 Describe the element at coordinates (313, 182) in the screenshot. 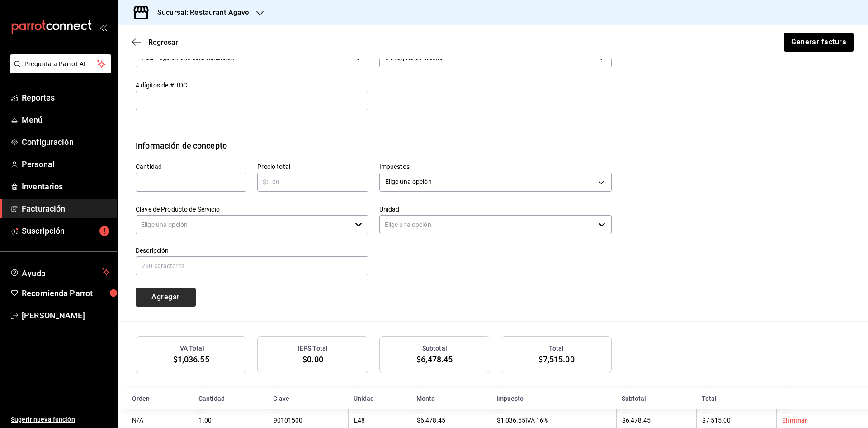

I see `input: $0.00` at that location.